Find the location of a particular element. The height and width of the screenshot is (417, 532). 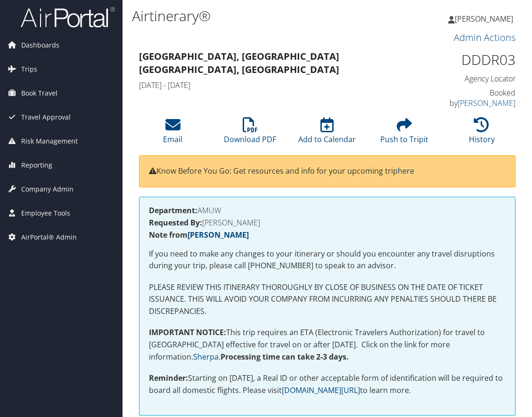

a: Add to Calendar is located at coordinates (327, 134).